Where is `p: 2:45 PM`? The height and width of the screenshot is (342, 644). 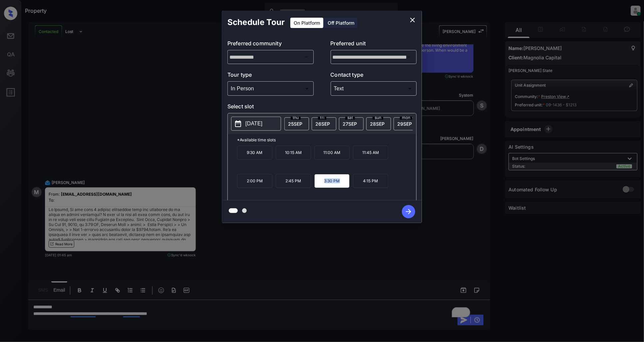 p: 2:45 PM is located at coordinates (294, 181).